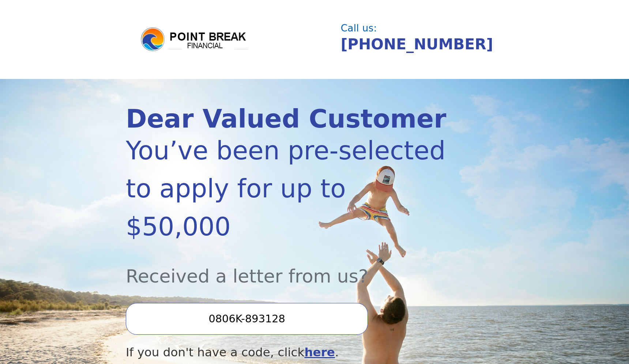 The image size is (629, 364). Describe the element at coordinates (320, 352) in the screenshot. I see `b: here` at that location.